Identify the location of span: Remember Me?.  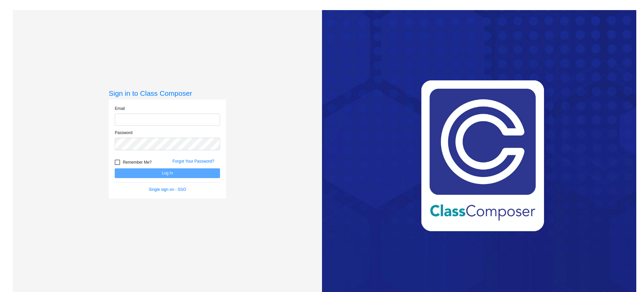
(137, 162).